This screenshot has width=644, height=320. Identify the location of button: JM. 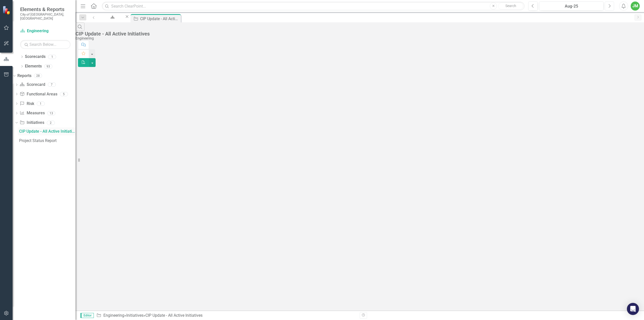
(635, 6).